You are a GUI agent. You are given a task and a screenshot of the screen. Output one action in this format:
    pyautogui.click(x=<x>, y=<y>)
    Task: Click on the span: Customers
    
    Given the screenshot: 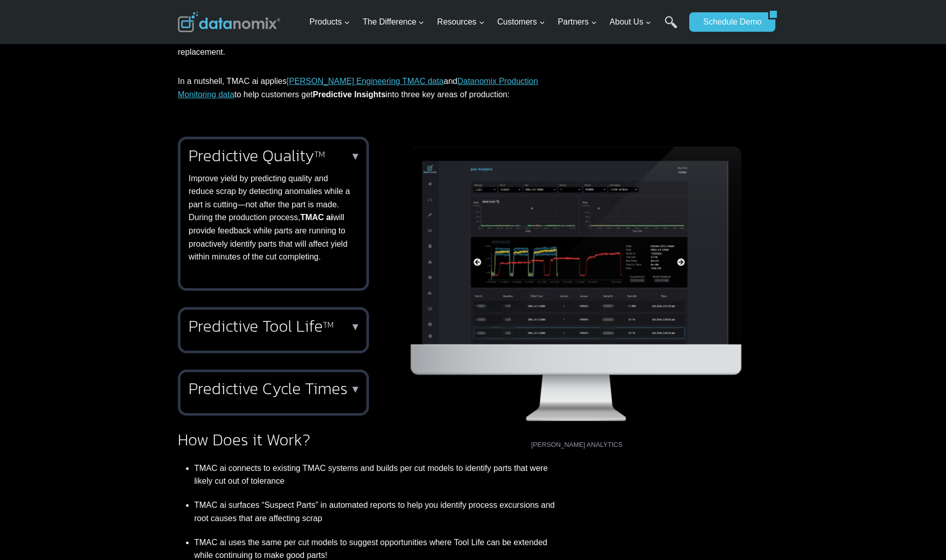 What is the action you would take?
    pyautogui.click(x=521, y=22)
    